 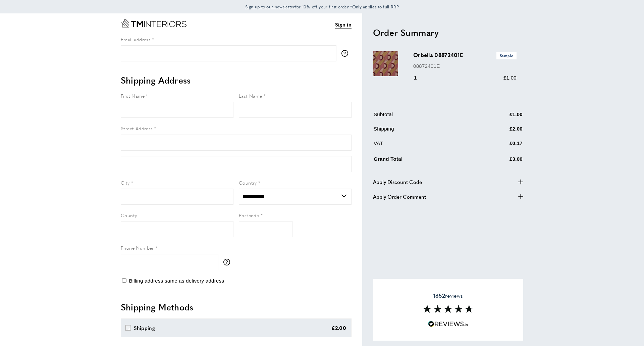 I want to click on h2: Order Summary, so click(x=448, y=33).